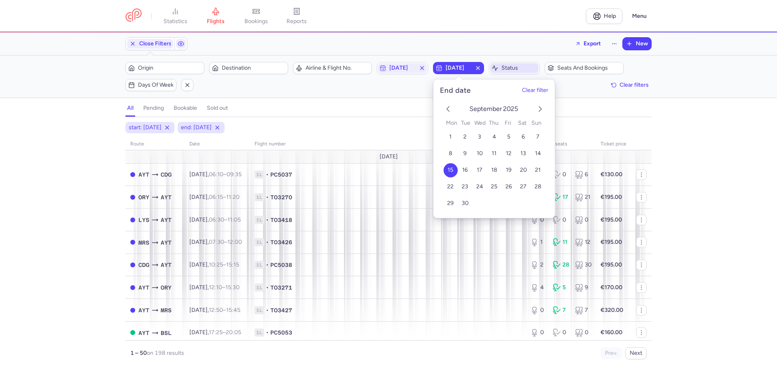  Describe the element at coordinates (610, 16) in the screenshot. I see `span: Help` at that location.